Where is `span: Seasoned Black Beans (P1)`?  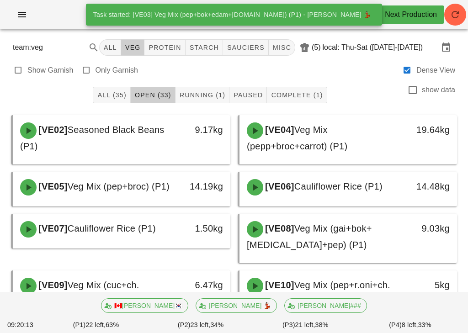
span: Seasoned Black Beans (P1) is located at coordinates (92, 138).